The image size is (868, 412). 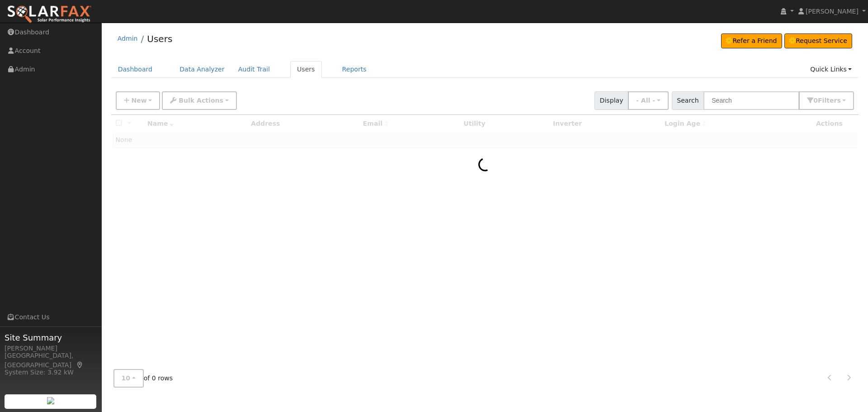 I want to click on span: of 0 rows, so click(x=144, y=378).